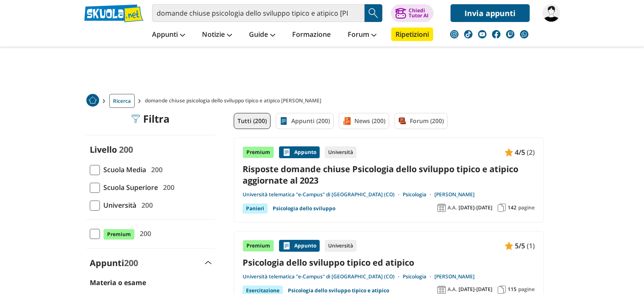 The height and width of the screenshot is (294, 644). Describe the element at coordinates (388, 175) in the screenshot. I see `a: Risposte domande chiuse Psicologia dello sviluppo tipico e atipico aggiornate al 2023` at that location.